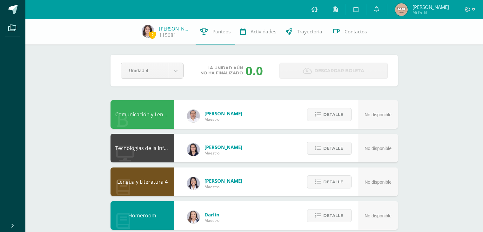 Image resolution: width=483 pixels, height=232 pixels. What do you see at coordinates (152, 70) in the screenshot?
I see `a: Unidad 4` at bounding box center [152, 70].